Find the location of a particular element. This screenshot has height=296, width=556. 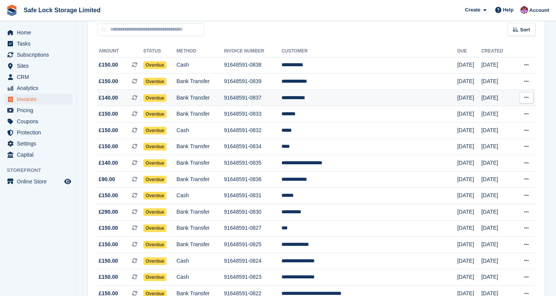

td: 91648591-0825 is located at coordinates (253, 244).